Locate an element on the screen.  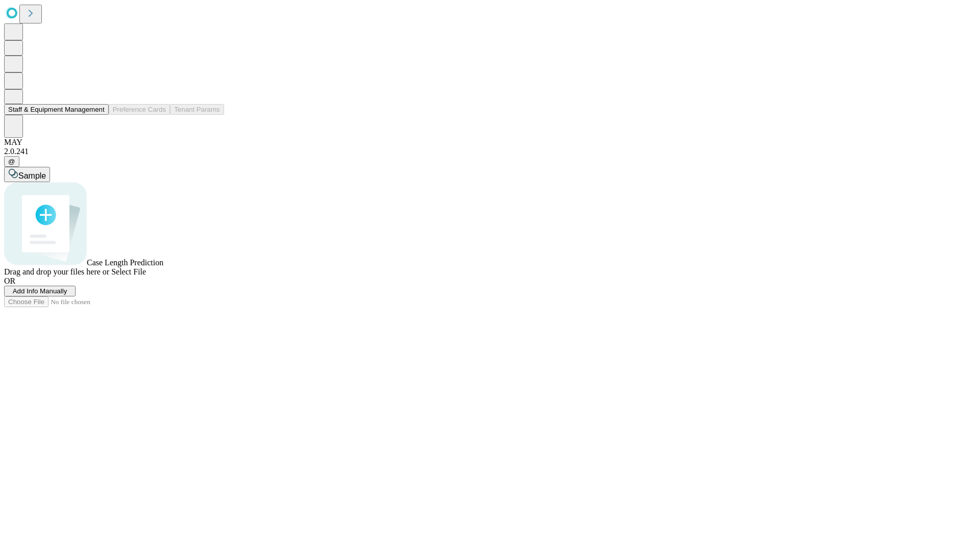
button: Tenant Params is located at coordinates (197, 109).